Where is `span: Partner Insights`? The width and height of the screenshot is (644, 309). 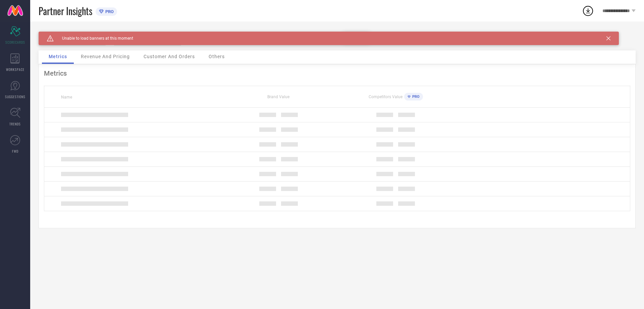 span: Partner Insights is located at coordinates (66, 11).